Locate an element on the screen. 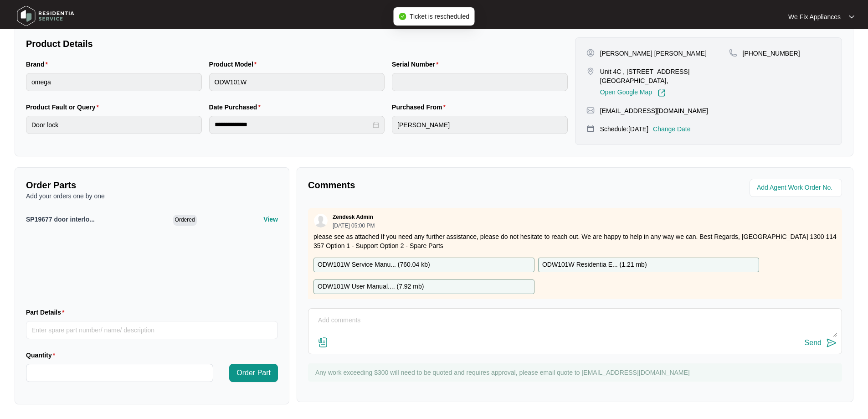  img: dropdown arrow is located at coordinates (852, 17).